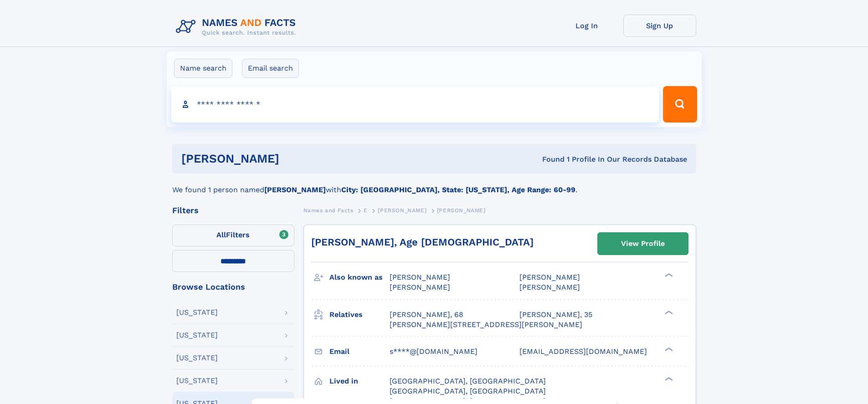  I want to click on span: All, so click(221, 235).